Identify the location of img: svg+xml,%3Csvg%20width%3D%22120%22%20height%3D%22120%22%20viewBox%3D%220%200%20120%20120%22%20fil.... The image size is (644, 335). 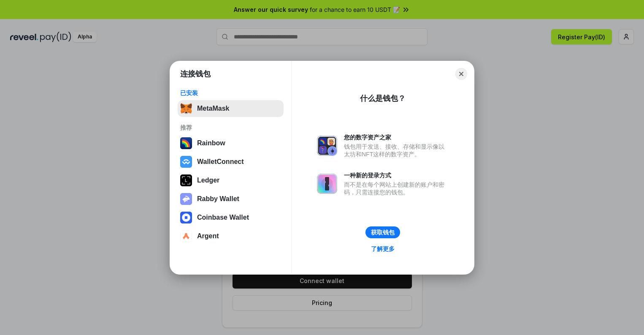
(186, 143).